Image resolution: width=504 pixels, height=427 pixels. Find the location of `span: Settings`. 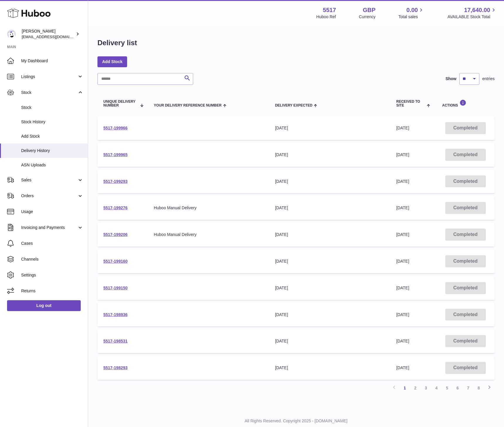

span: Settings is located at coordinates (52, 275).